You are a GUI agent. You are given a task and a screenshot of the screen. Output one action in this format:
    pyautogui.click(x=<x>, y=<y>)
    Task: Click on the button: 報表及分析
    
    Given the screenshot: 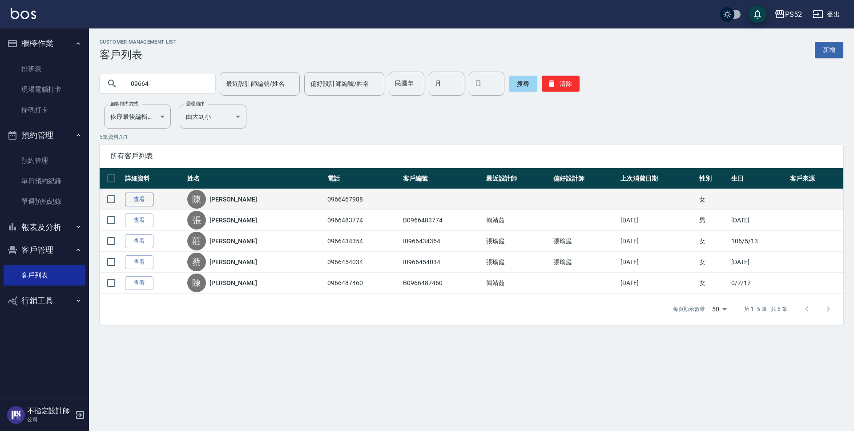 What is the action you would take?
    pyautogui.click(x=44, y=227)
    